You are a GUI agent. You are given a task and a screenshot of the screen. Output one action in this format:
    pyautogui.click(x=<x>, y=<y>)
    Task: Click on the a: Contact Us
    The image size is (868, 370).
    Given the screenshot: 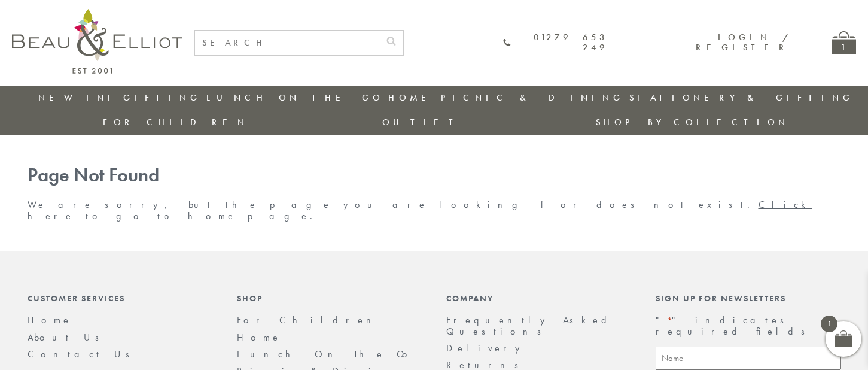 What is the action you would take?
    pyautogui.click(x=83, y=354)
    